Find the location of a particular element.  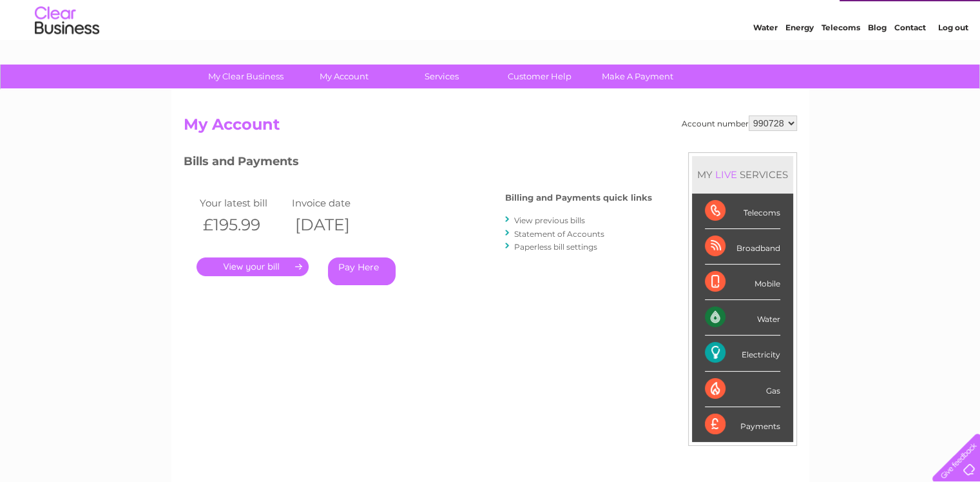

a: 0333 014 3131 is located at coordinates (781, 14).